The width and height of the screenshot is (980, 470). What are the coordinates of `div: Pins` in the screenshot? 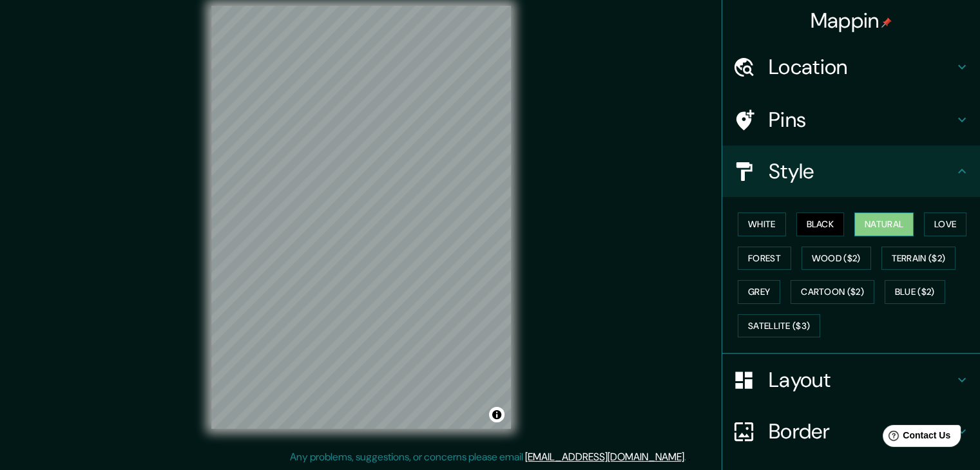 It's located at (852, 120).